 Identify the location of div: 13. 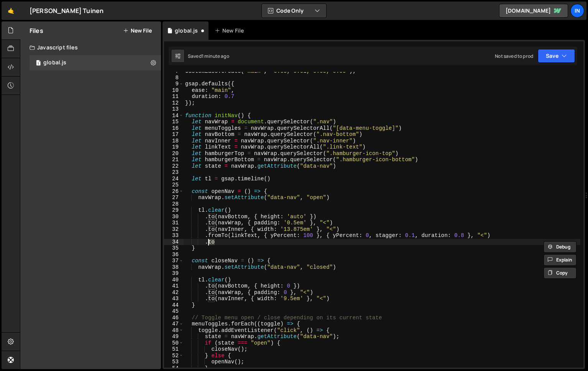
(174, 109).